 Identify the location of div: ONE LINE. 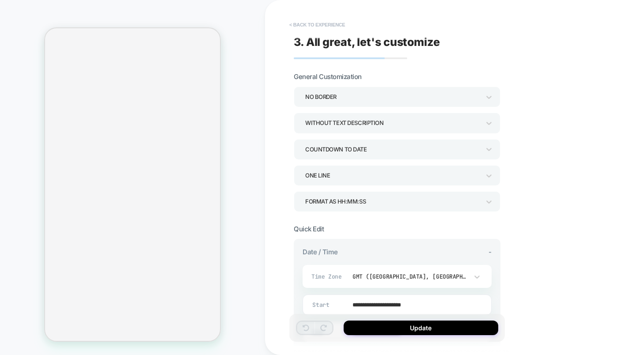
(393, 175).